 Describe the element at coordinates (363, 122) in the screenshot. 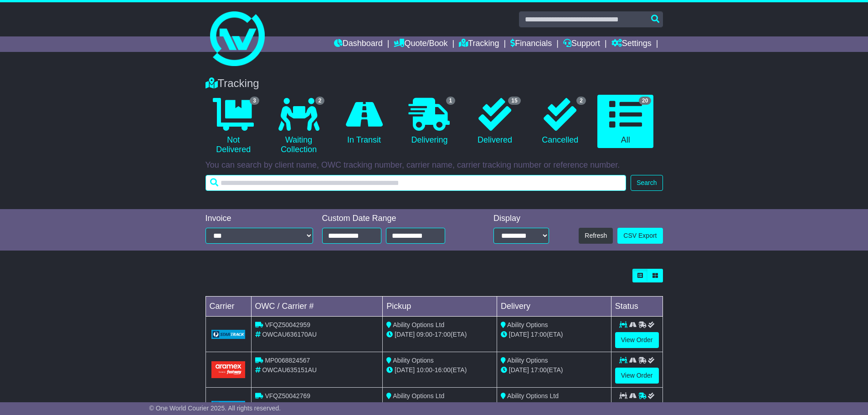

I see `a: In Transit` at that location.